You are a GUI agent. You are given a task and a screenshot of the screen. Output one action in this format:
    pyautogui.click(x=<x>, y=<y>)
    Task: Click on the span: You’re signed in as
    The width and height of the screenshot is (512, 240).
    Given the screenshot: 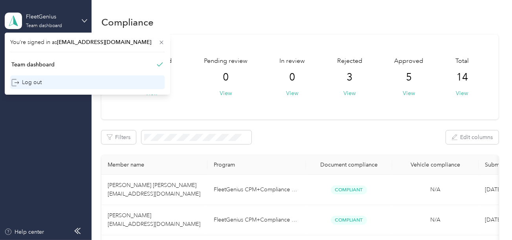 What is the action you would take?
    pyautogui.click(x=87, y=42)
    